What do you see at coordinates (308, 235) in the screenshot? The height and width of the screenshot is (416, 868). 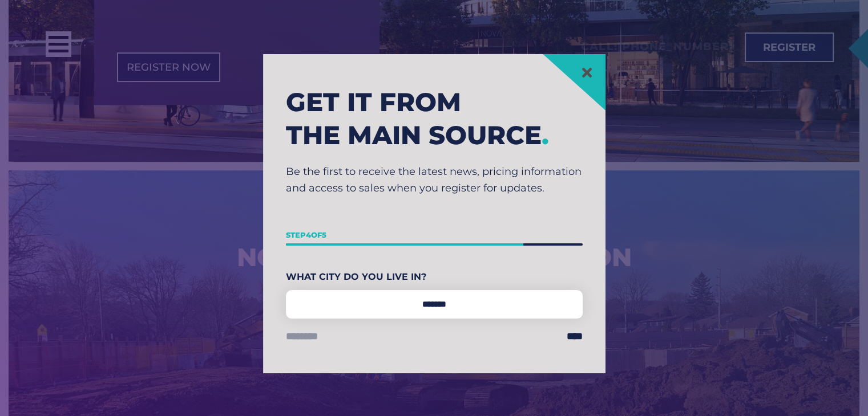 I see `span: 4` at bounding box center [308, 235].